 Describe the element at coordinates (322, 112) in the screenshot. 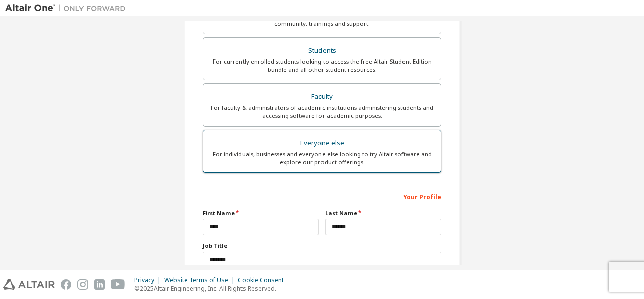

I see `div: For faculty & administrators of academic institutions administering students and accessing softwa...` at that location.